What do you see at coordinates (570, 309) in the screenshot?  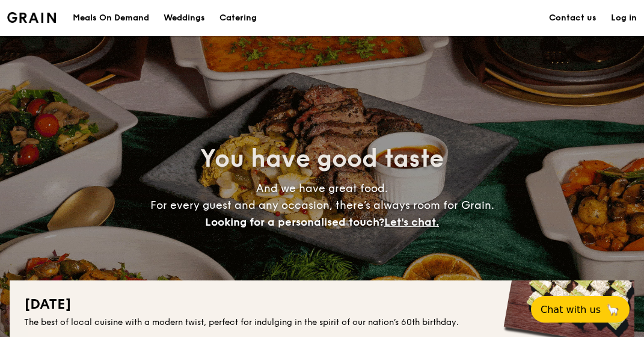 I see `span: Chat with us` at bounding box center [570, 309].